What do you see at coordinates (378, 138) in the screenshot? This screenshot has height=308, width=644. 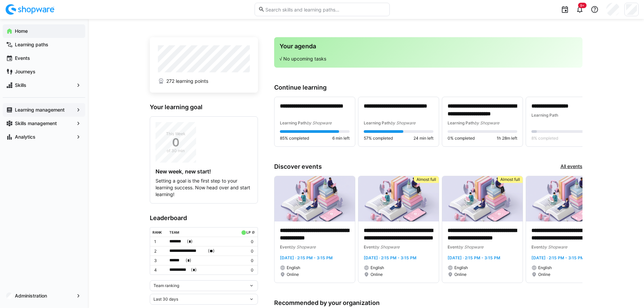 I see `span: 57% completed` at bounding box center [378, 138].